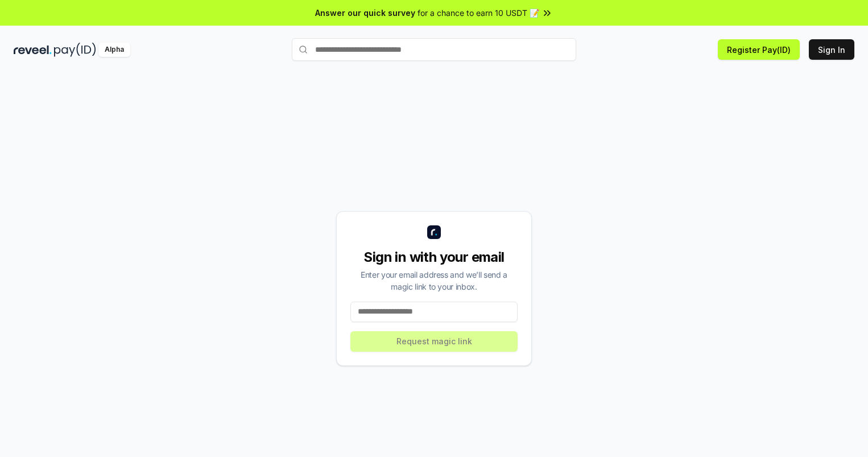  I want to click on div: Alpha, so click(114, 50).